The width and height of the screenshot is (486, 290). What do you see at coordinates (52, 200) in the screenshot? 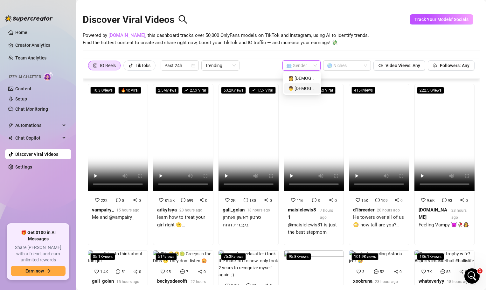
I see `div: Improvement` at bounding box center [52, 200].